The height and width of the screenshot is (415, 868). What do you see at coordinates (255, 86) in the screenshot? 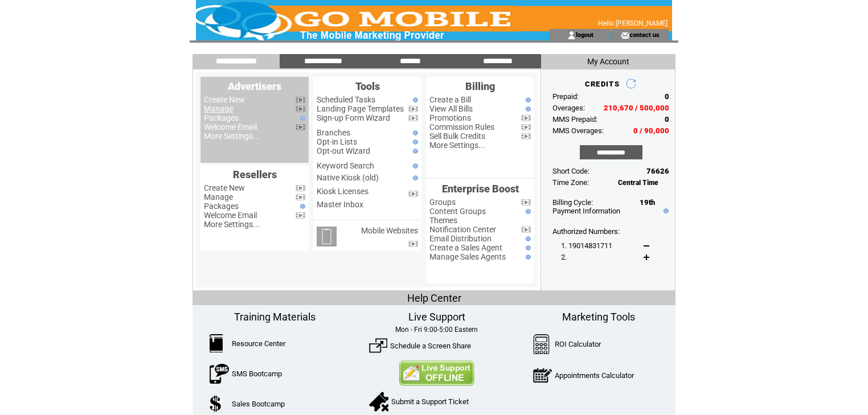
I see `span: Advertisers` at bounding box center [255, 86].